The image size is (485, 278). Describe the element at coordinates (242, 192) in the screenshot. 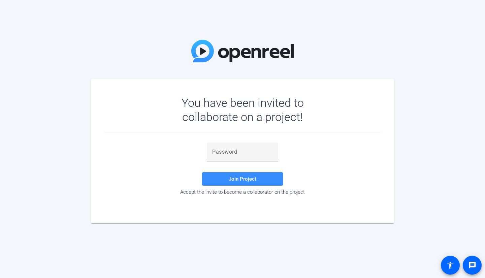

I see `div: Accept the invite to become a collaborator on the project` at that location.